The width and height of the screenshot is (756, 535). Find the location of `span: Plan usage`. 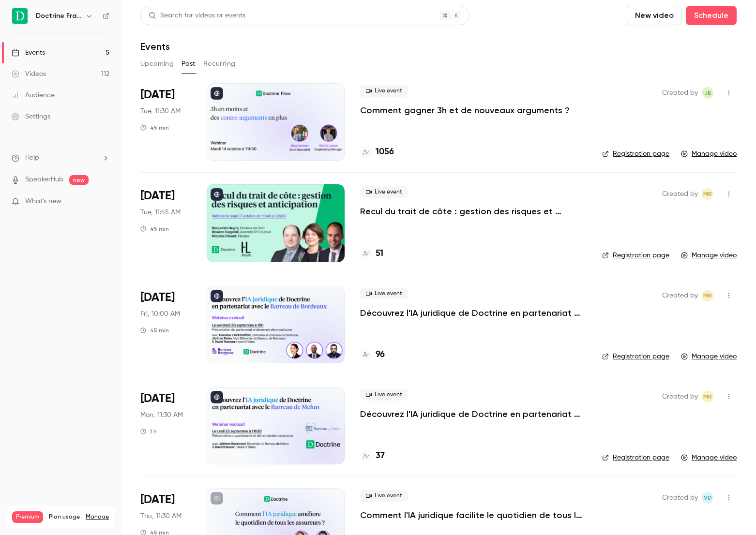

span: Plan usage is located at coordinates (65, 517).